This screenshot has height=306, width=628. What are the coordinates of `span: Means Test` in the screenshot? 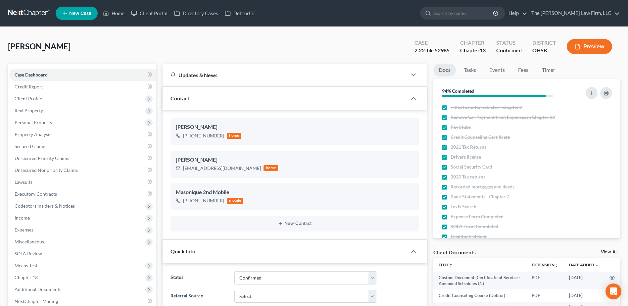 It's located at (26, 265).